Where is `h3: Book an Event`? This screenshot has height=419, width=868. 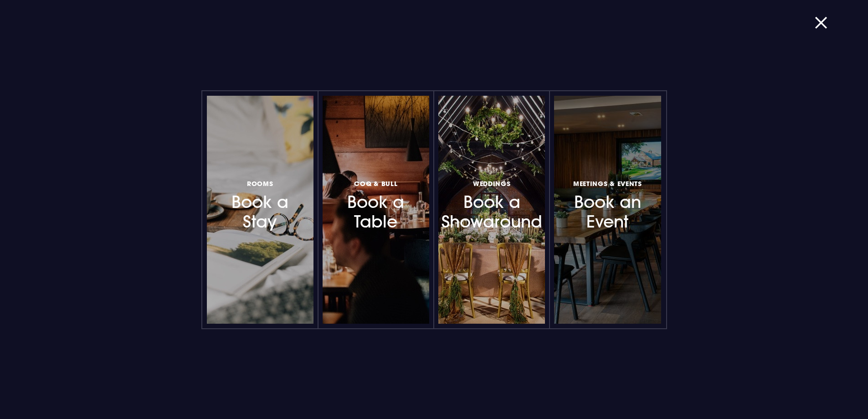
h3: Book an Event is located at coordinates (607, 205).